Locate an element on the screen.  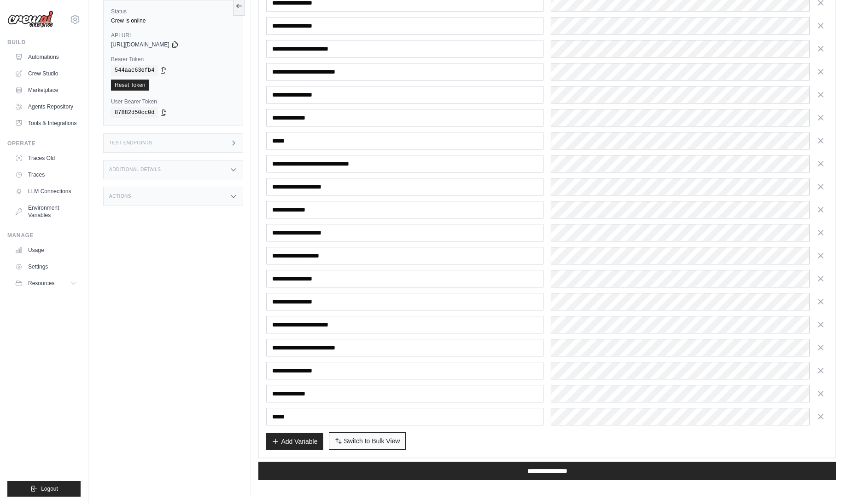
a: Settings is located at coordinates (45, 267).